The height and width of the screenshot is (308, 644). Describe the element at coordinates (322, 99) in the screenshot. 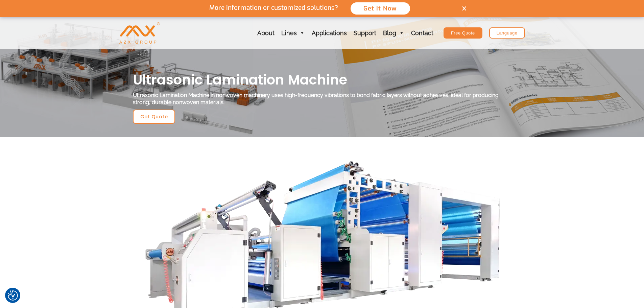

I see `div: Ultrasonic Lamination Machine in nonwoven machinery uses high-frequency vibrations to bond fabric...` at that location.